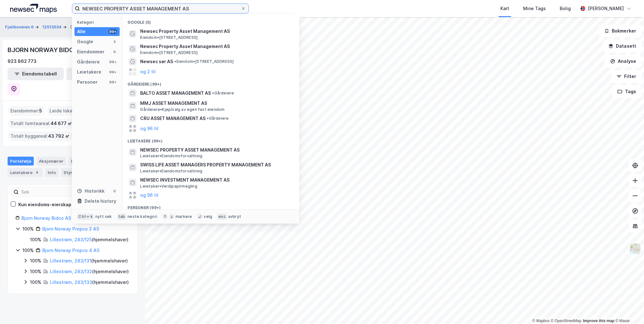  I want to click on a: Lillestrøm, 283/131, so click(70, 261).